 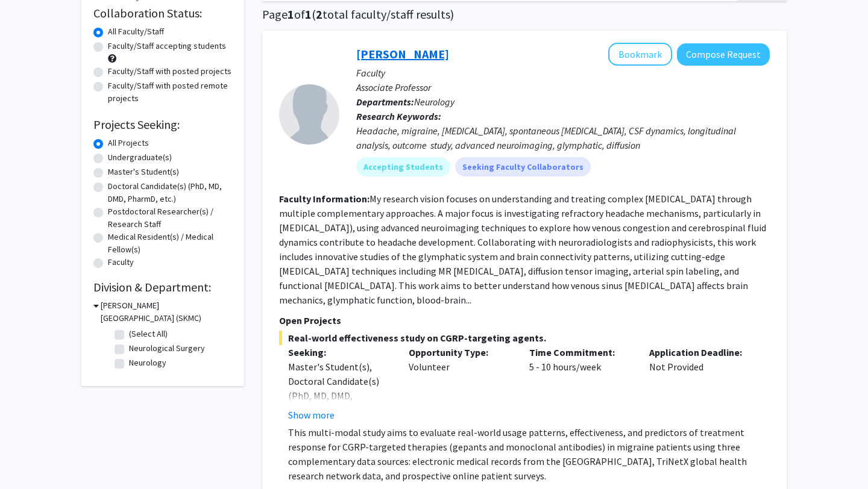 What do you see at coordinates (163, 124) in the screenshot?
I see `h2: Projects Seeking:` at bounding box center [163, 124].